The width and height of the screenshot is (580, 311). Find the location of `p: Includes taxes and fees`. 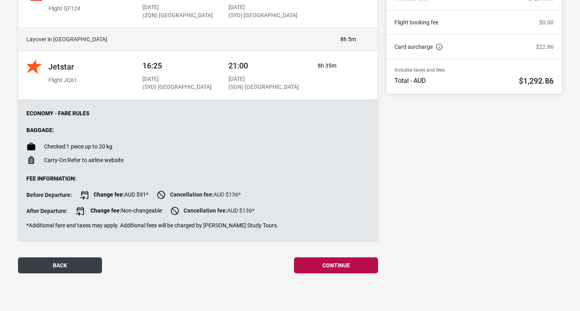

p: Includes taxes and fees is located at coordinates (474, 70).